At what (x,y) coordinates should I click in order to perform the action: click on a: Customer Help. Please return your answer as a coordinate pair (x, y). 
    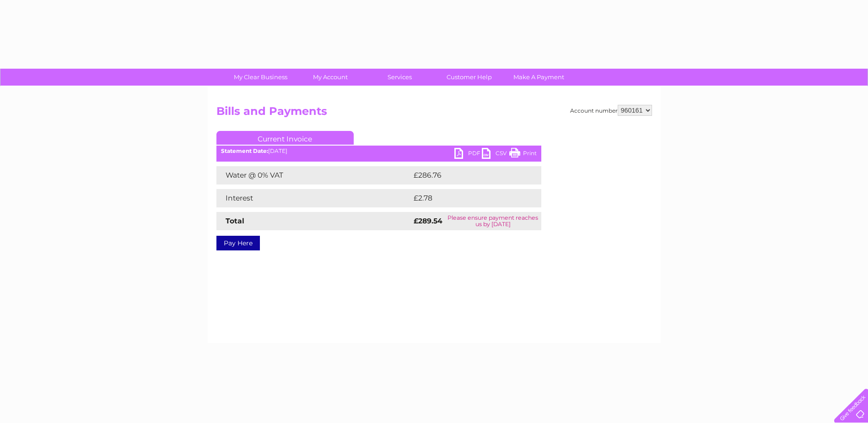
    Looking at the image, I should click on (469, 77).